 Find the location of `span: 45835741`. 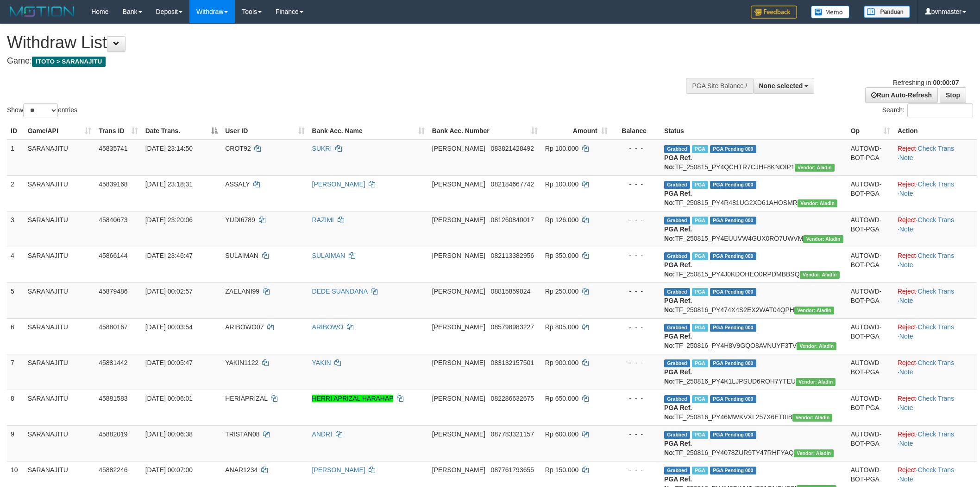

span: 45835741 is located at coordinates (113, 148).